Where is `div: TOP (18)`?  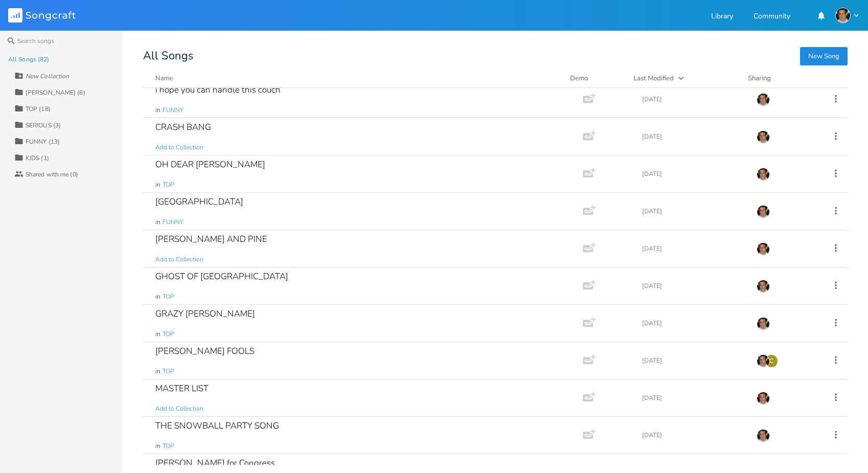
div: TOP (18) is located at coordinates (38, 109).